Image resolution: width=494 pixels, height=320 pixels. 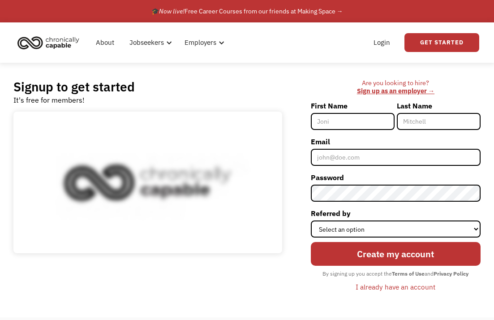 I want to click on div: It's free for members!, so click(x=49, y=100).